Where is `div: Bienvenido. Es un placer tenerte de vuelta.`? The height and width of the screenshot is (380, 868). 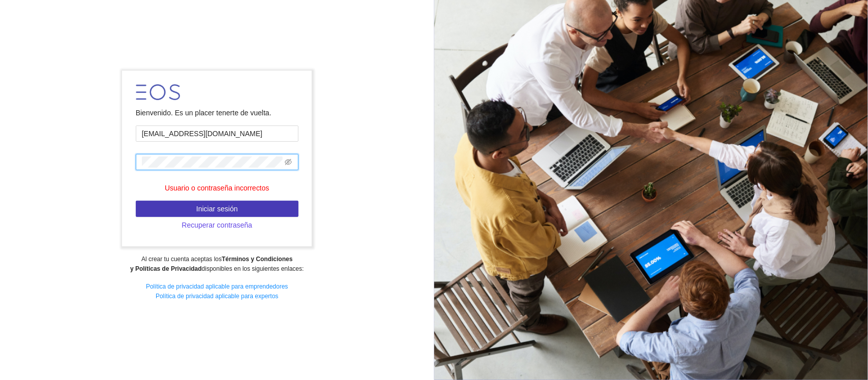
div: Bienvenido. Es un placer tenerte de vuelta. is located at coordinates (217, 113).